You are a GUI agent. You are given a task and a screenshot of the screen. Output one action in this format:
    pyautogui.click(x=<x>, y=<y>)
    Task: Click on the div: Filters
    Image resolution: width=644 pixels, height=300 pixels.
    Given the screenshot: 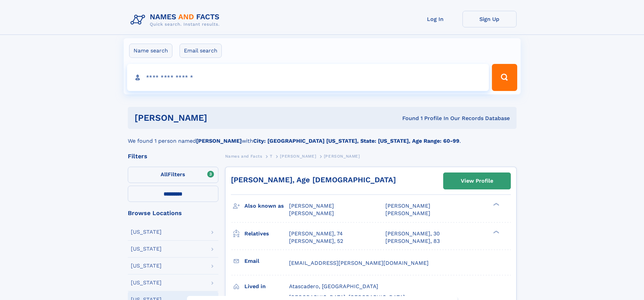 What is the action you would take?
    pyautogui.click(x=173, y=156)
    